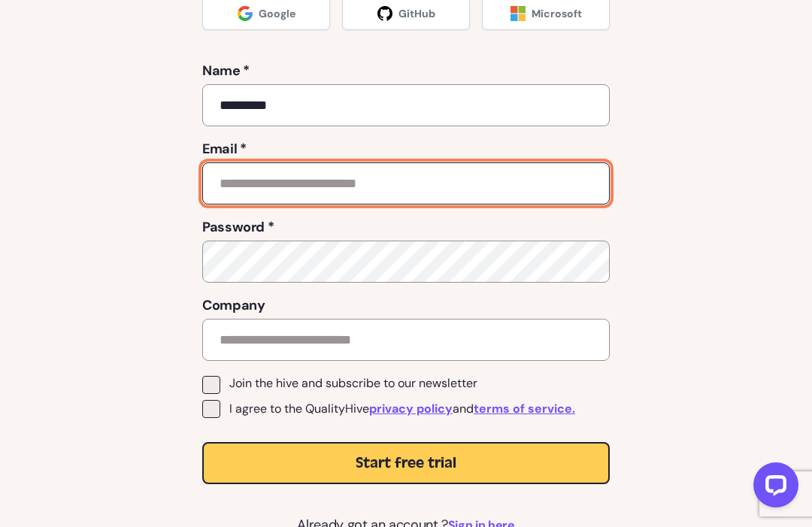  Describe the element at coordinates (524, 409) in the screenshot. I see `a: terms of service.` at that location.